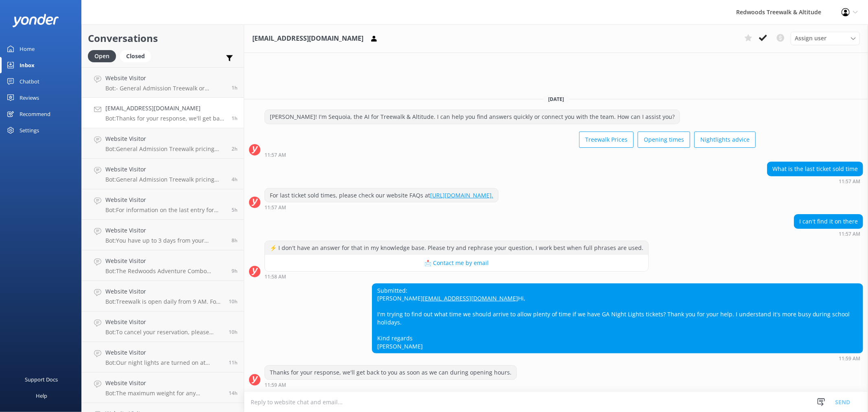  What do you see at coordinates (235, 210) in the screenshot?
I see `span: Sep 30 2025 08:19am (UTC +13:00) Pacific/Auckland` at bounding box center [235, 210].